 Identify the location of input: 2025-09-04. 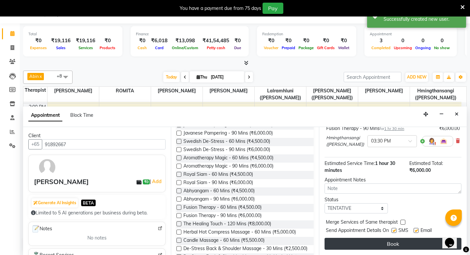
(225, 77).